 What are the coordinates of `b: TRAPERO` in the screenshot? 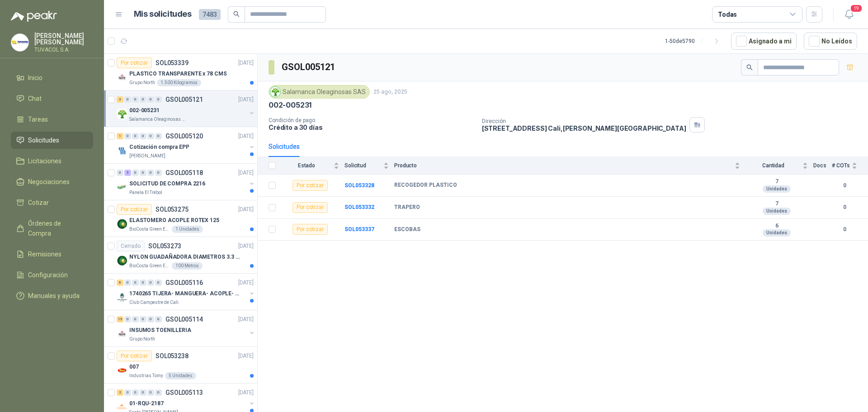 It's located at (406, 208).